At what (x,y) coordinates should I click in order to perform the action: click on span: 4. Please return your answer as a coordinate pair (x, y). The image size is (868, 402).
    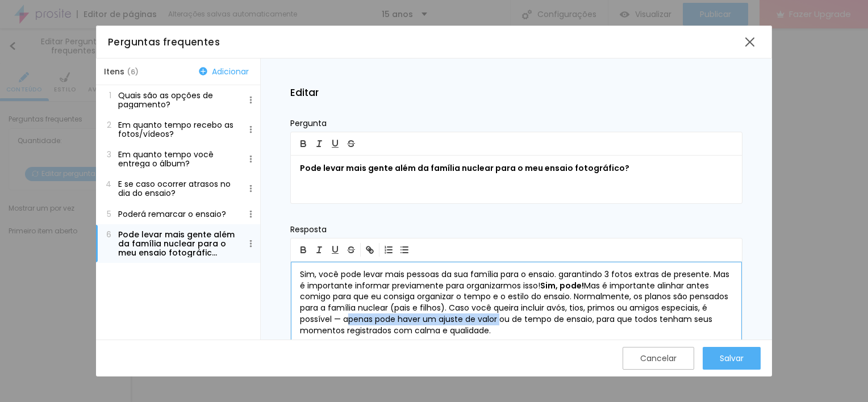
    Looking at the image, I should click on (108, 184).